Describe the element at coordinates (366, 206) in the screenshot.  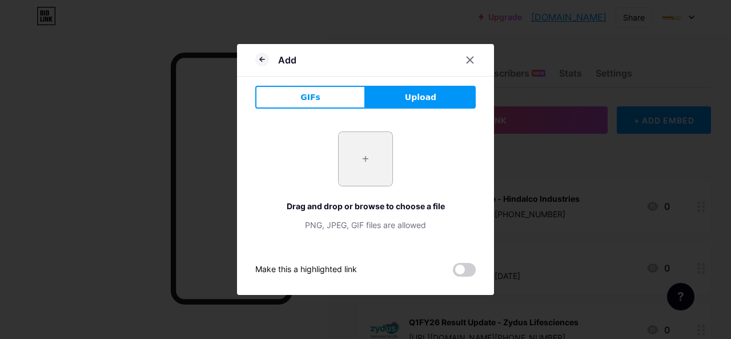
I see `div: Drag and drop or browse to choose a file` at that location.